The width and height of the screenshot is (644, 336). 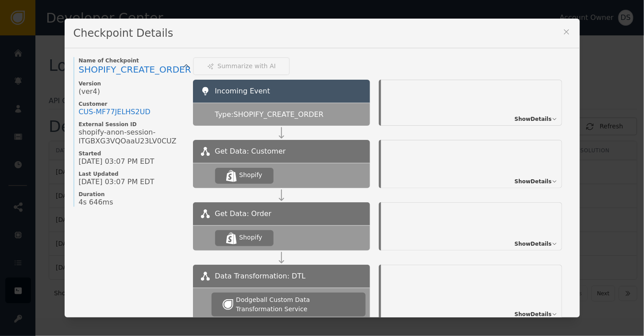 I want to click on div: Dodgeball Custom Data Transformation Service, so click(x=295, y=305).